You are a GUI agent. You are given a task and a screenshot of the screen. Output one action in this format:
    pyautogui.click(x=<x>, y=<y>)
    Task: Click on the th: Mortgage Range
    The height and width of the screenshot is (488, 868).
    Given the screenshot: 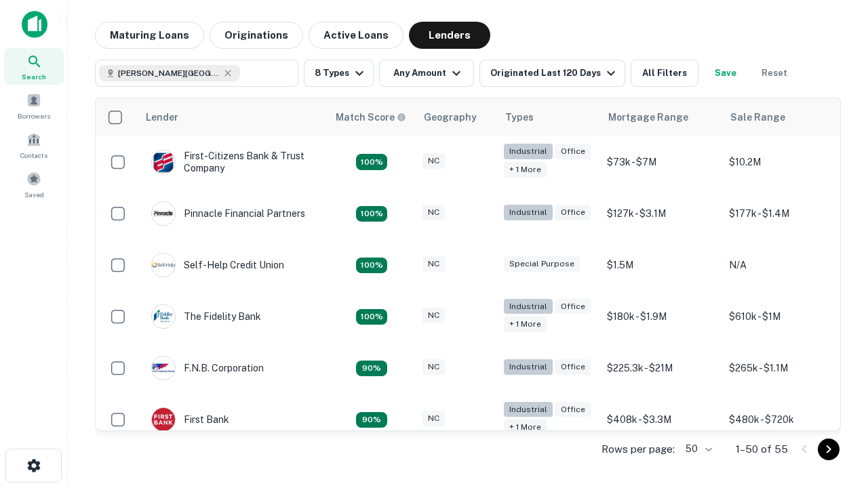 What is the action you would take?
    pyautogui.click(x=662, y=117)
    